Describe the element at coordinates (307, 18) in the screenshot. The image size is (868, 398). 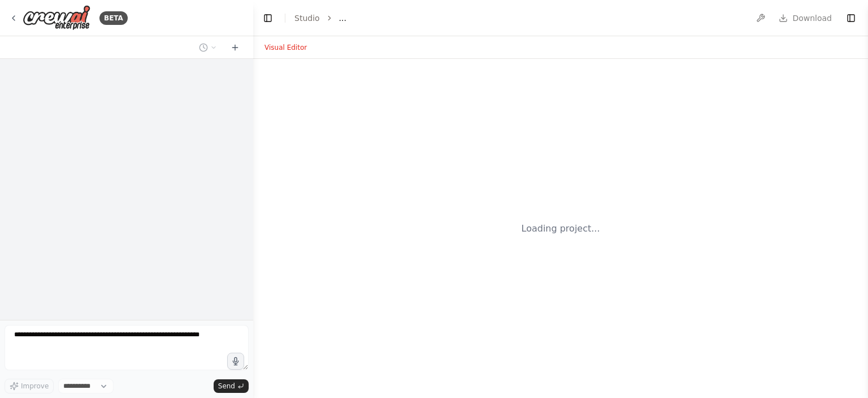
I see `a: Studio` at that location.